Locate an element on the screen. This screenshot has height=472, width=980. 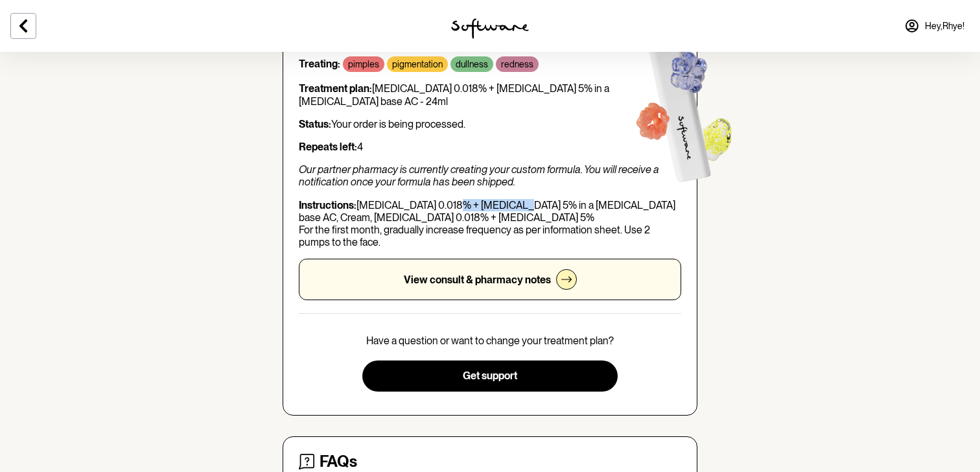
span: Get support is located at coordinates (490, 375).